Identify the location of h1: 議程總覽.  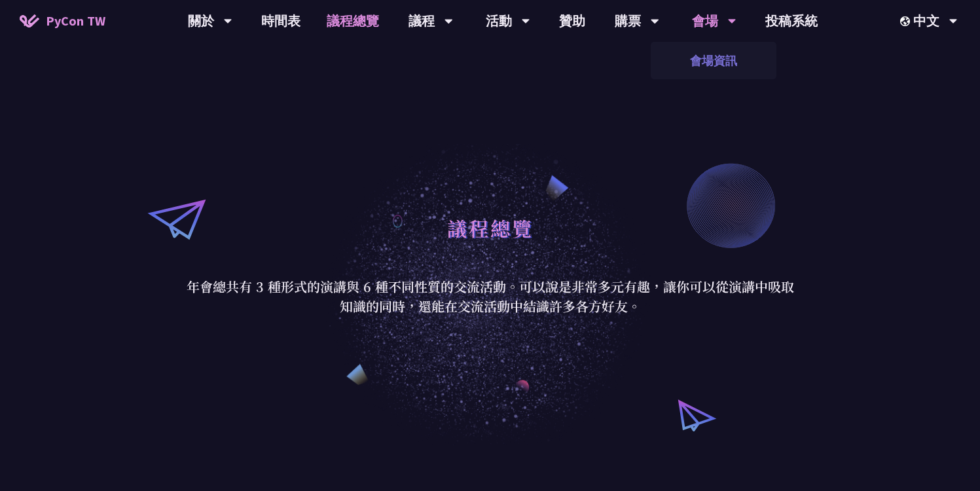
(490, 228).